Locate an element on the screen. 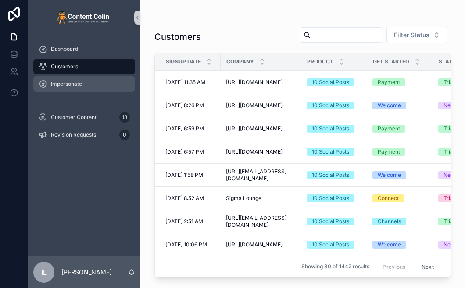  button: Next is located at coordinates (427, 267).